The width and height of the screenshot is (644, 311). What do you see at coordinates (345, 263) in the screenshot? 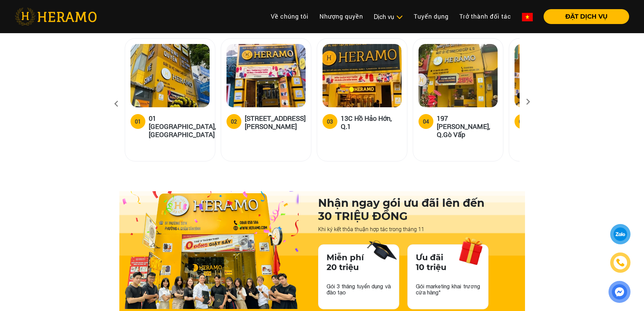
I see `h3: Miễn phí 20 triệu` at bounding box center [345, 263].